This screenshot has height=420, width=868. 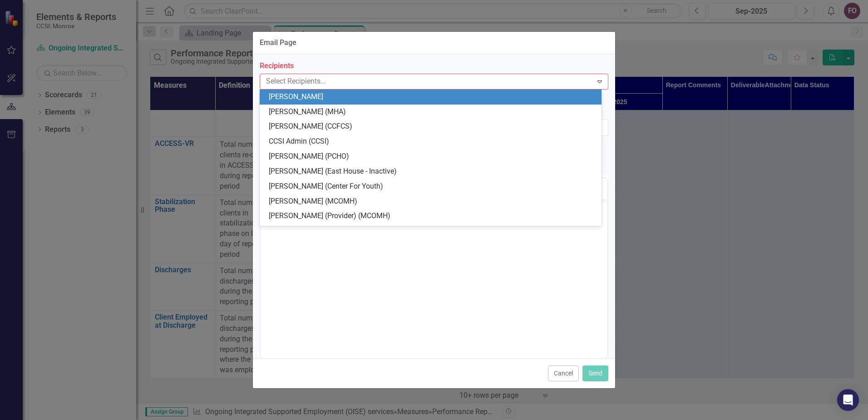 I want to click on div: Open Intercom Messenger, so click(x=848, y=400).